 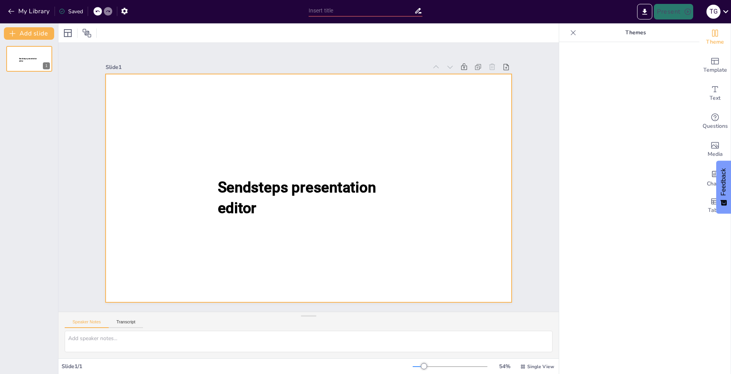 I want to click on button: T G, so click(x=713, y=12).